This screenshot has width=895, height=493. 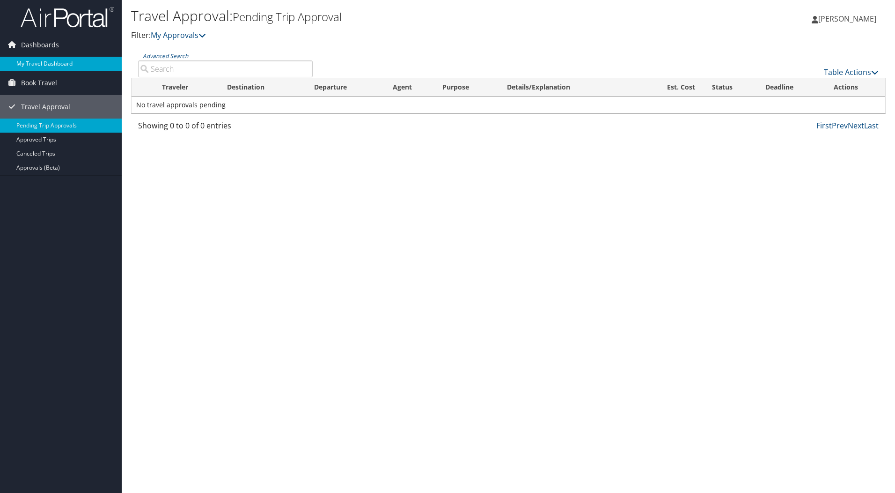 I want to click on span: Dashboards, so click(x=40, y=45).